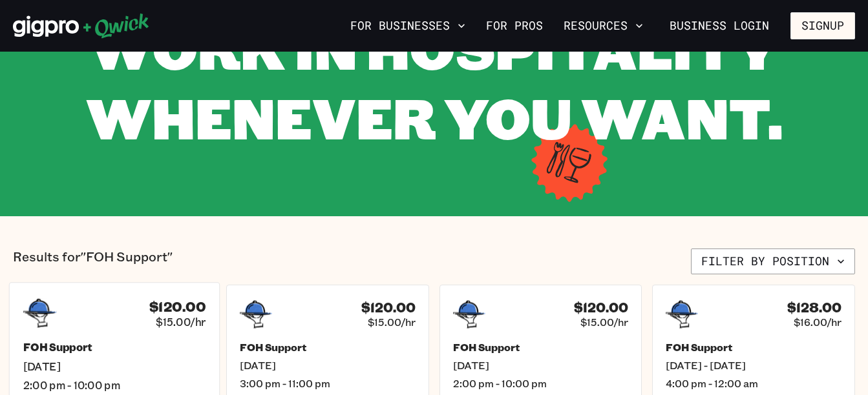 This screenshot has width=868, height=395. Describe the element at coordinates (719, 26) in the screenshot. I see `a: Business Login` at that location.